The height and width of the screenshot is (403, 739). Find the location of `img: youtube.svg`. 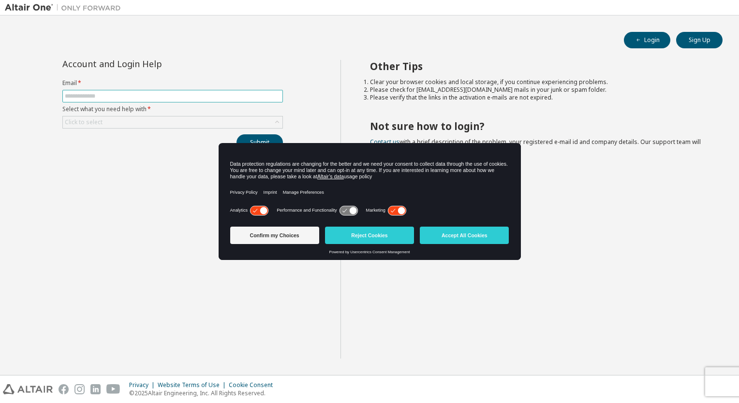

img: youtube.svg is located at coordinates (113, 389).